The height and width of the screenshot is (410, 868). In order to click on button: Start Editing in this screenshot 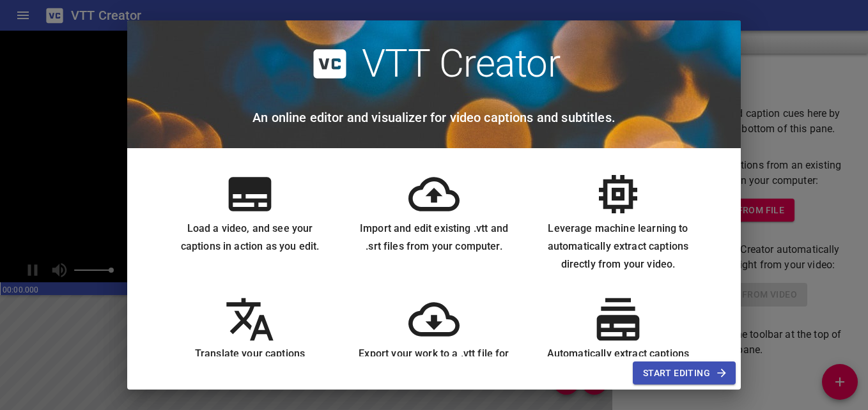, I will do `click(684, 373)`.